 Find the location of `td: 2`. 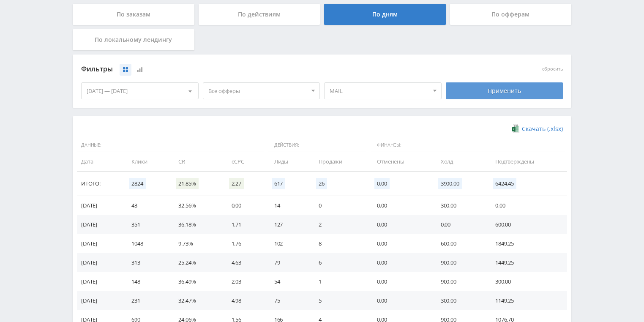

td: 2 is located at coordinates (339, 224).